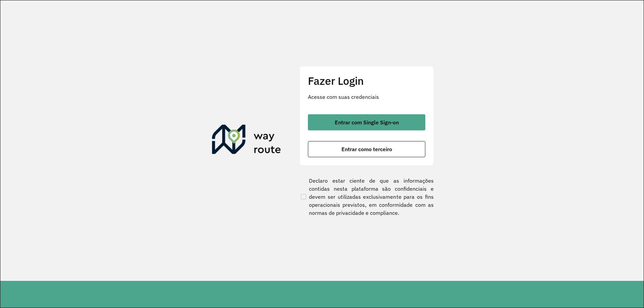 Image resolution: width=644 pixels, height=308 pixels. Describe the element at coordinates (367, 197) in the screenshot. I see `label: Declaro estar ciente de que as informações contidas nesta plataforma são confidenciais e devem se...` at that location.